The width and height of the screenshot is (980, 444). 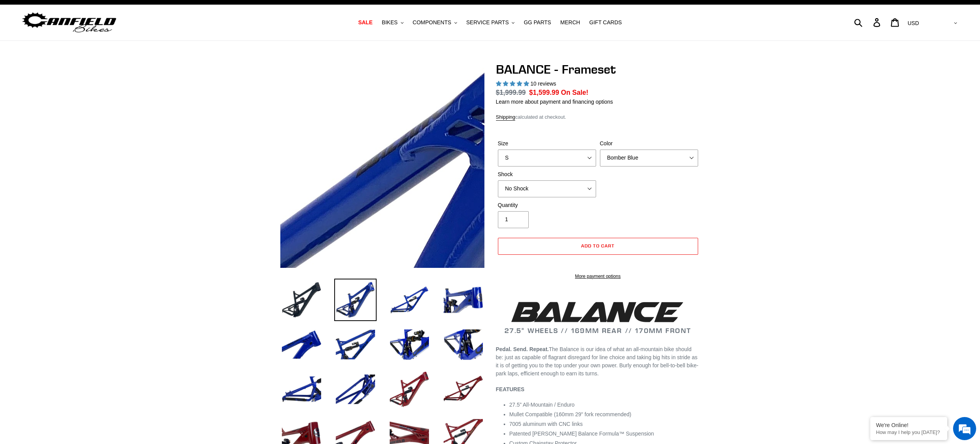 What do you see at coordinates (523, 349) in the screenshot?
I see `b: Pedal. Send. Repeat.` at bounding box center [523, 349].